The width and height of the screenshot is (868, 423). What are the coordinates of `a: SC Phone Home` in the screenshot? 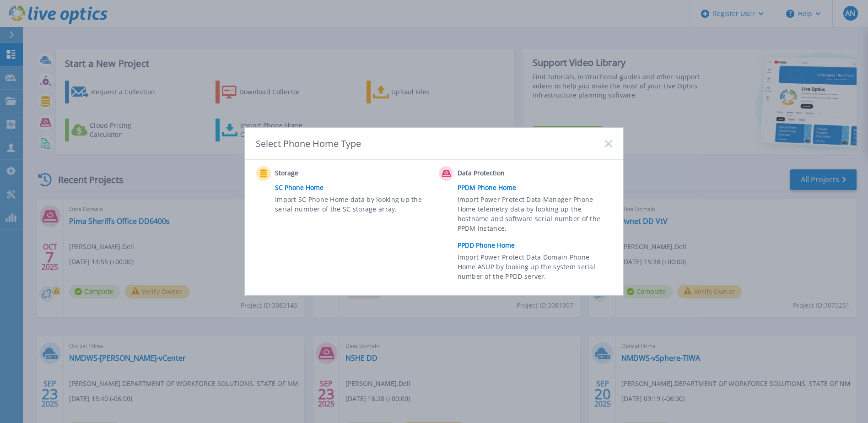 It's located at (355, 188).